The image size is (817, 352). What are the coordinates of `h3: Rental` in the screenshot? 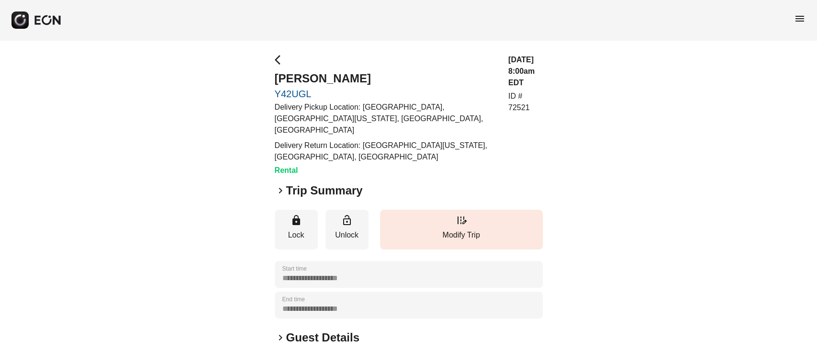 It's located at (386, 170).